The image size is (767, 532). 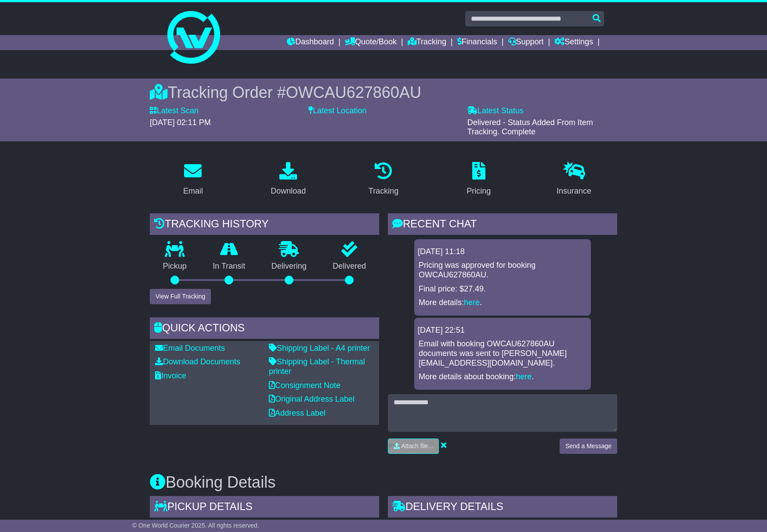 I want to click on a: Pricing, so click(x=478, y=179).